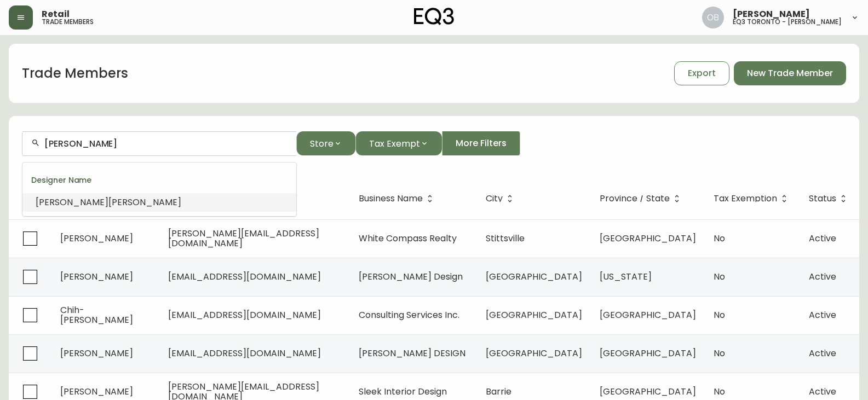  Describe the element at coordinates (326, 143) in the screenshot. I see `button: Store` at that location.